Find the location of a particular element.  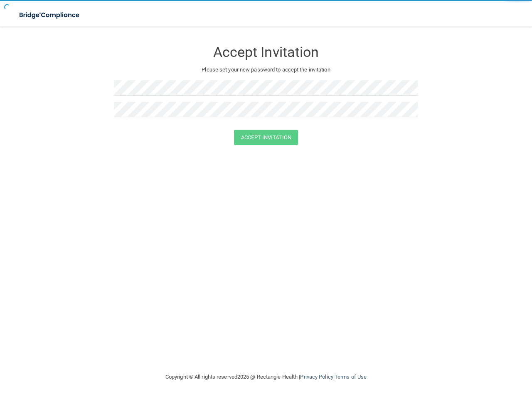

button: Accept Invitation is located at coordinates (266, 137).